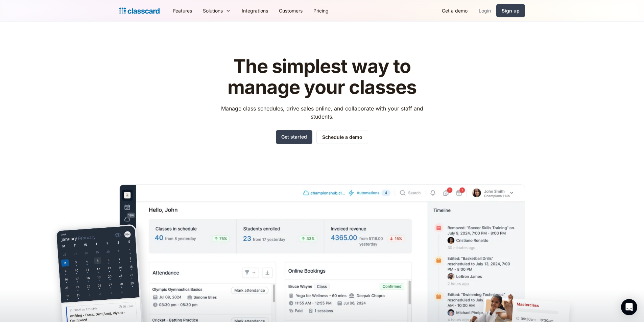 Image resolution: width=644 pixels, height=322 pixels. Describe the element at coordinates (342, 137) in the screenshot. I see `a: Schedule a demo` at that location.